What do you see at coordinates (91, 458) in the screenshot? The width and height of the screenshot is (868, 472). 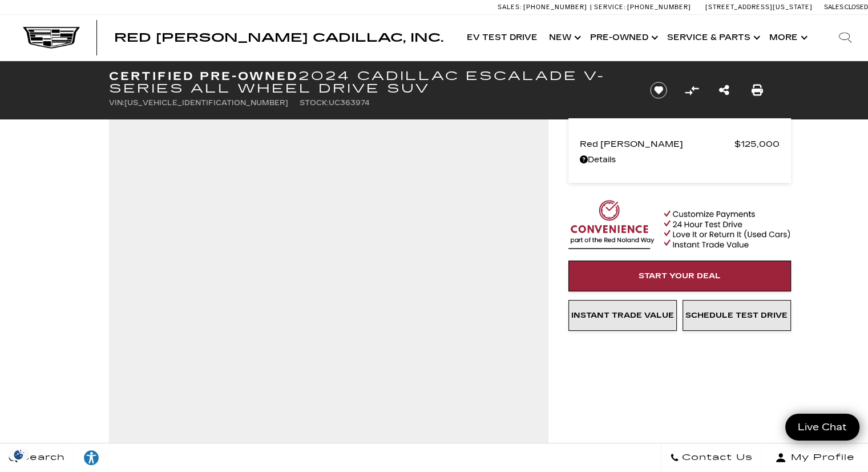 I see `a: Explore your accessibility options` at bounding box center [91, 458].